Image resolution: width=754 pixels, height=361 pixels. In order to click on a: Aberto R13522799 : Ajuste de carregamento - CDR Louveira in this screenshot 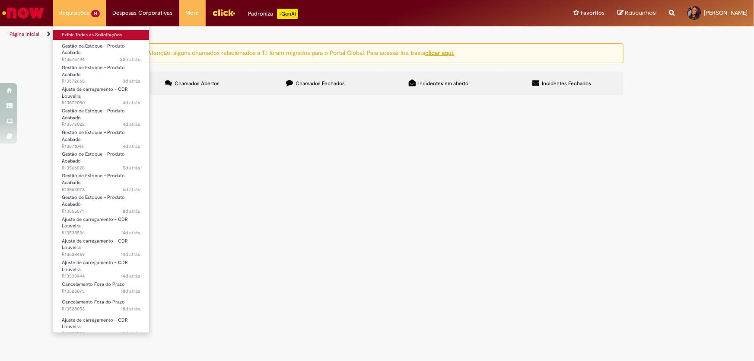, I will do `click(101, 325)`.